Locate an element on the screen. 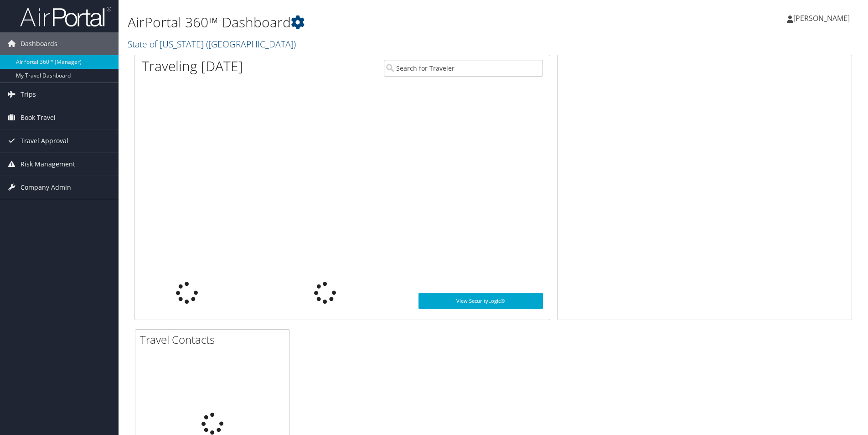  span: Travel Approval is located at coordinates (44, 141).